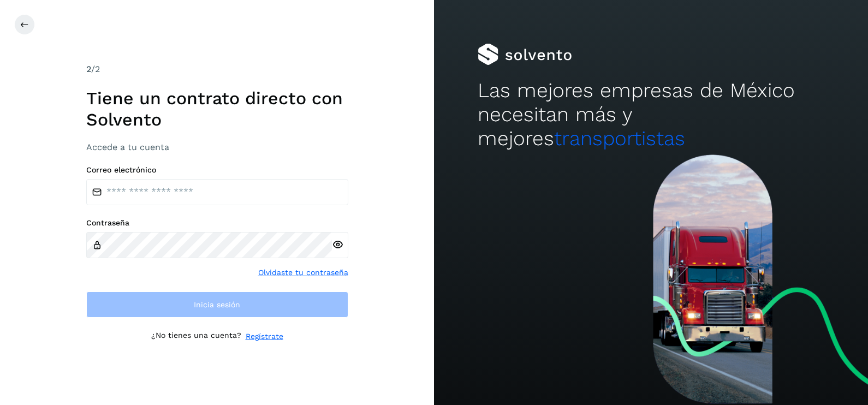  Describe the element at coordinates (217, 170) in the screenshot. I see `label: Correo electrónico` at that location.